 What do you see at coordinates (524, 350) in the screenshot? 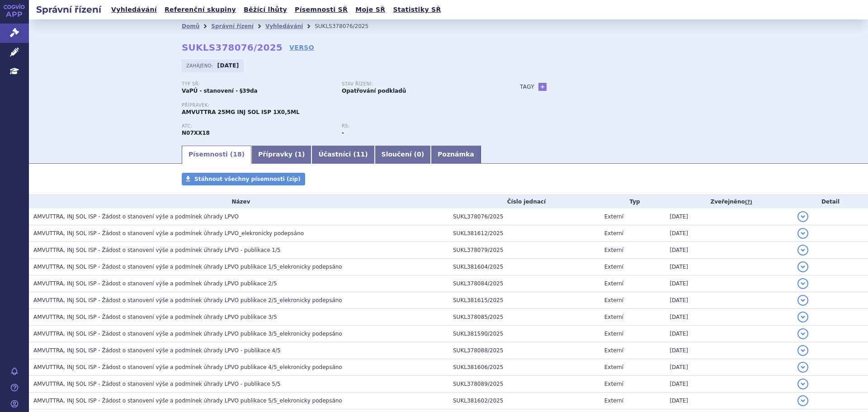
I see `td: SUKL378088/2025` at bounding box center [524, 350].